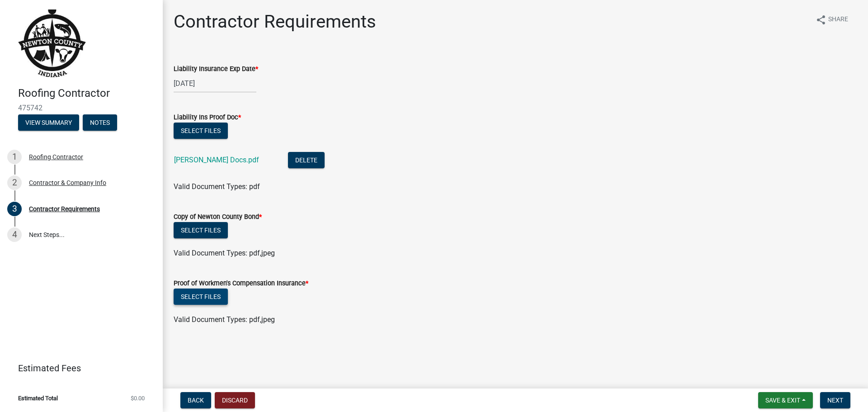 This screenshot has height=412, width=868. I want to click on img: Newton County, Indiana, so click(52, 43).